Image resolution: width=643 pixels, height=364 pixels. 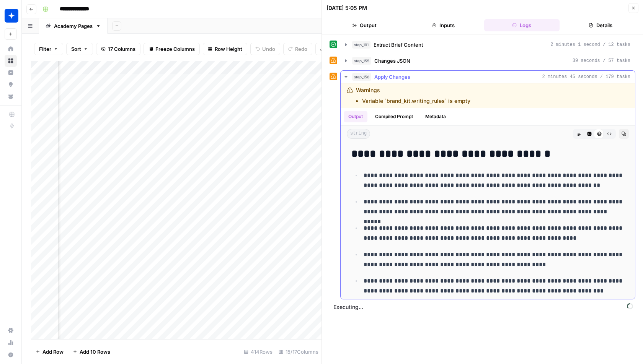 What do you see at coordinates (416, 101) in the screenshot?
I see `li: Variable `brand_kit.writing_rules` is empty` at bounding box center [416, 101].